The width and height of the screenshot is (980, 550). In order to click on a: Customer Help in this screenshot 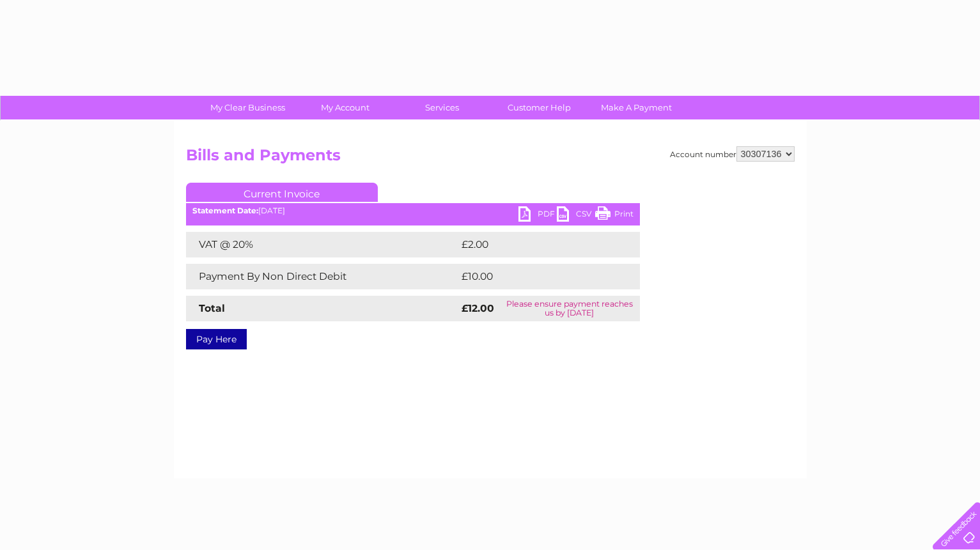, I will do `click(539, 107)`.